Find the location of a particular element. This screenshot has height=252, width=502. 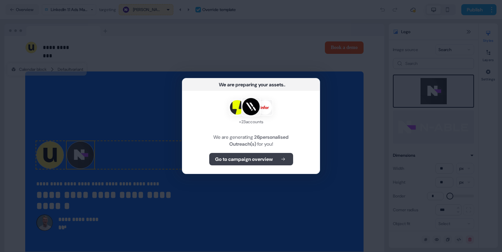

div: We are generating for you! is located at coordinates (251, 140).